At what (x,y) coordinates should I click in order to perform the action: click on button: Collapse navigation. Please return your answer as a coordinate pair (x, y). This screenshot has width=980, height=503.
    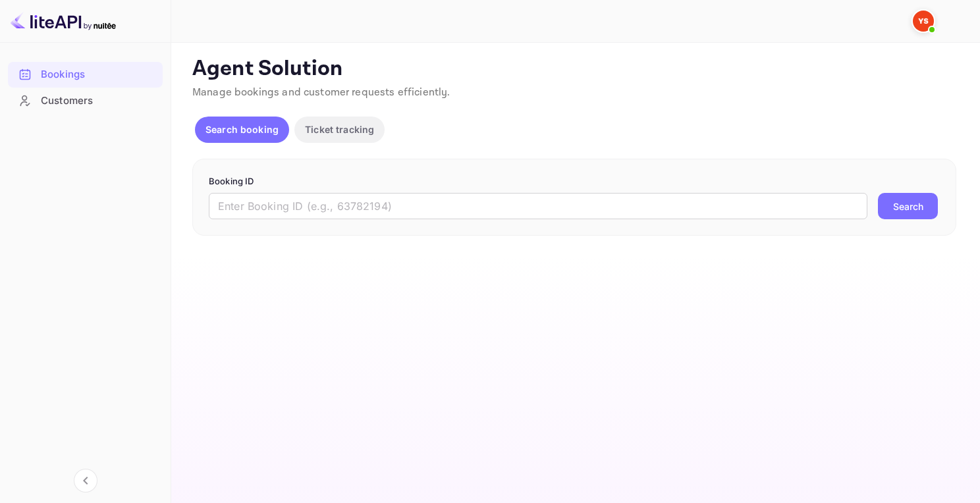
    Looking at the image, I should click on (86, 480).